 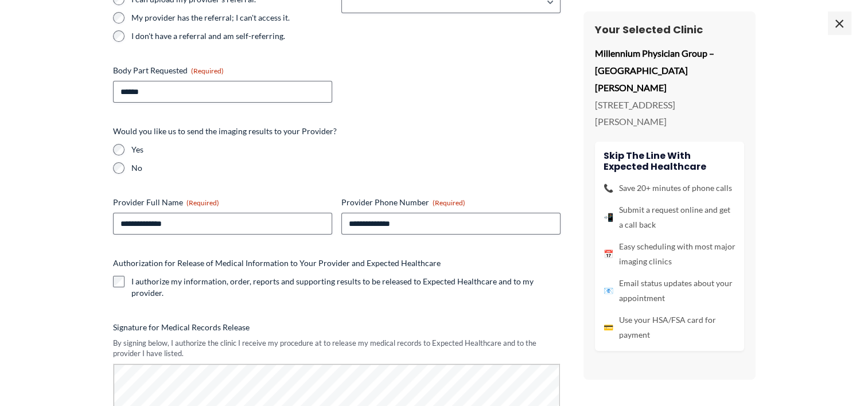 What do you see at coordinates (669, 291) in the screenshot?
I see `li: Email status updates about your appointment` at bounding box center [669, 291].